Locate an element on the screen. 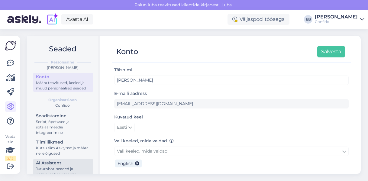 This screenshot has height=181, width=368. img: Askly Logo is located at coordinates (11, 46).